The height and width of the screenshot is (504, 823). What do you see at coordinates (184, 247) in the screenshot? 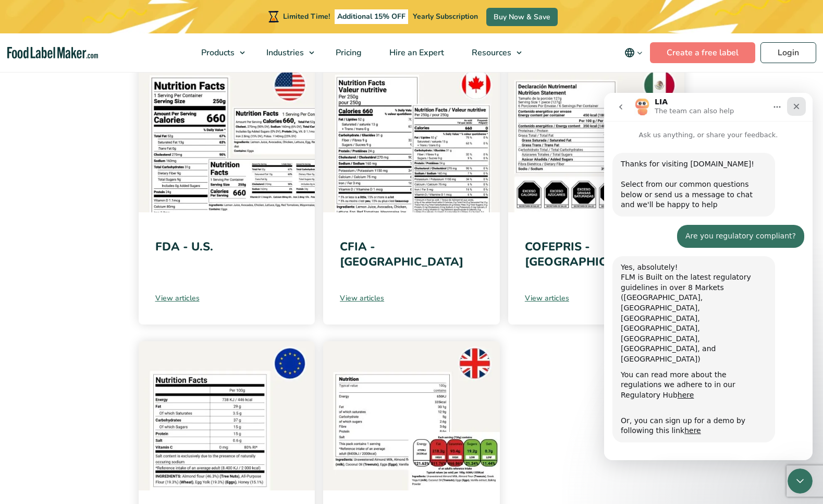
I see `a: FDA - U.S.` at bounding box center [184, 247].